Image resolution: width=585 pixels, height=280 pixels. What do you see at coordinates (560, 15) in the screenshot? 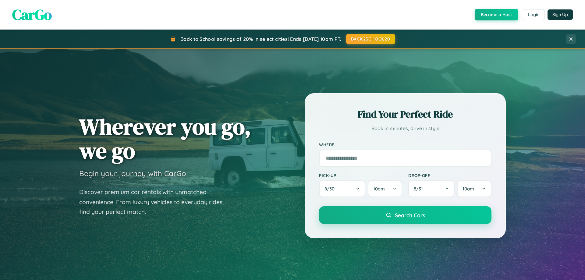
I see `button: Sign Up` at bounding box center [560, 15].